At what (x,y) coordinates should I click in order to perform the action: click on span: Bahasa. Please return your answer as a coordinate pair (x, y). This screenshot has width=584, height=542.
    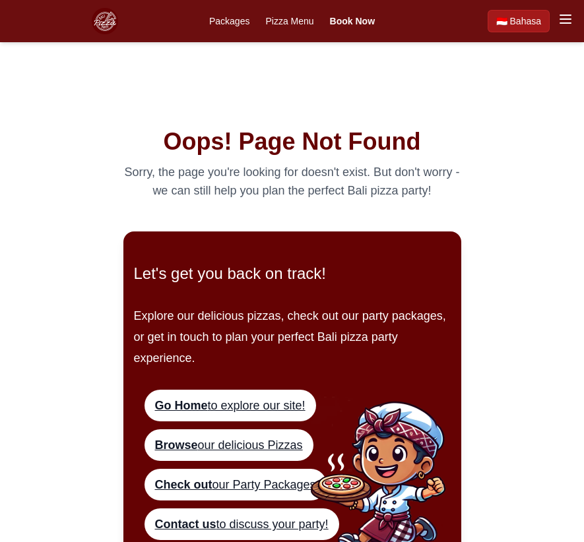
    Looking at the image, I should click on (525, 21).